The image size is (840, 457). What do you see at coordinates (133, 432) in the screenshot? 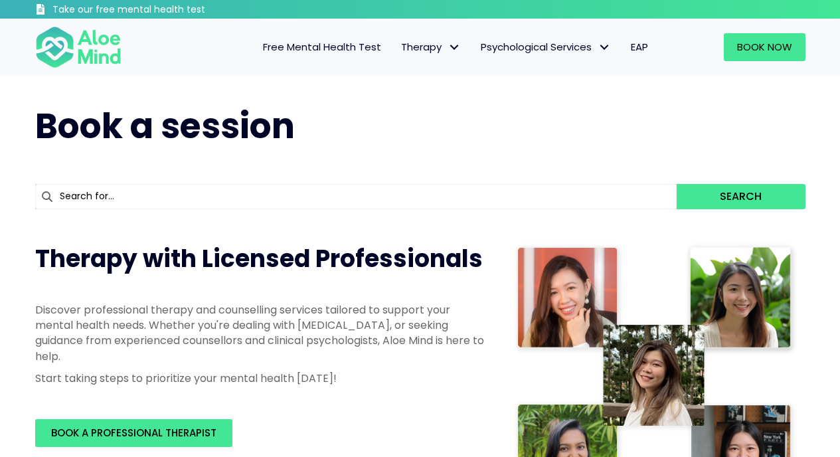
I see `span: BOOK A PROFESSIONAL THERAPIST` at bounding box center [133, 432].